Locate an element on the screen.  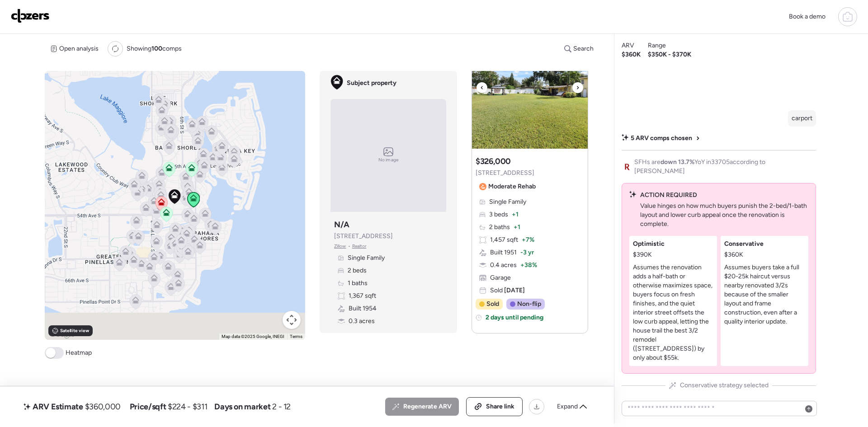
span: 1 baths is located at coordinates (357, 283).